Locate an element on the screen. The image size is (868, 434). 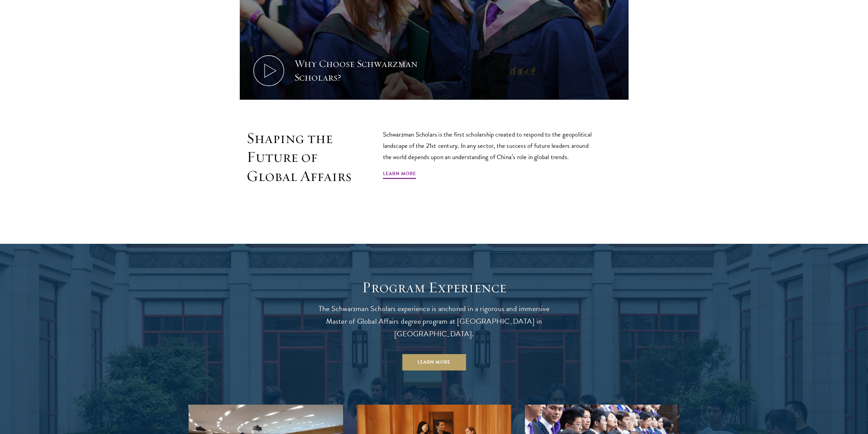
p: The Schwarzman Scholars experience is anchored in a rigorous and immersive Master of Global Affai... is located at coordinates (434, 321).